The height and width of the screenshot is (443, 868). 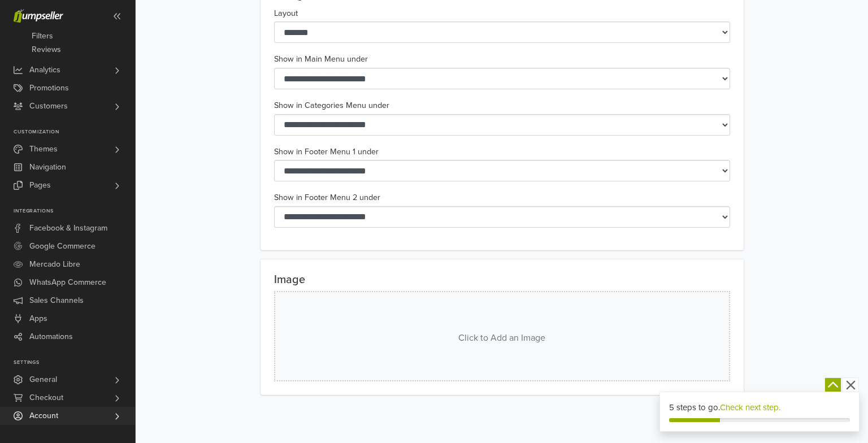 I want to click on span: Filters, so click(x=42, y=36).